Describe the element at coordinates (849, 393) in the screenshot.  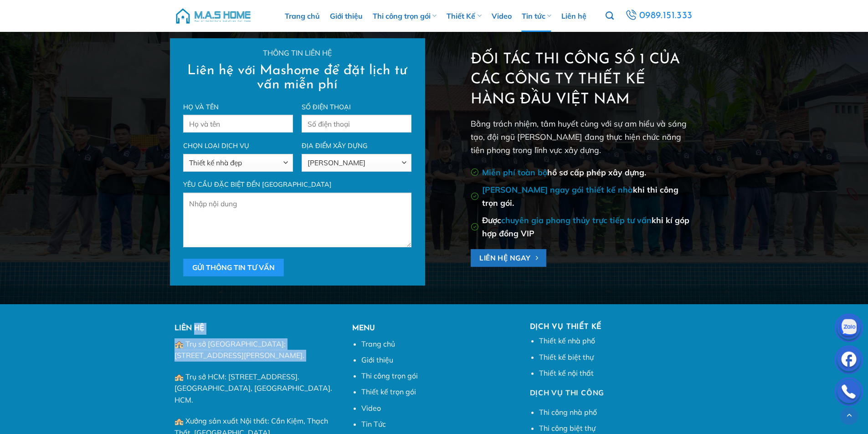
I see `img: Phone` at that location.